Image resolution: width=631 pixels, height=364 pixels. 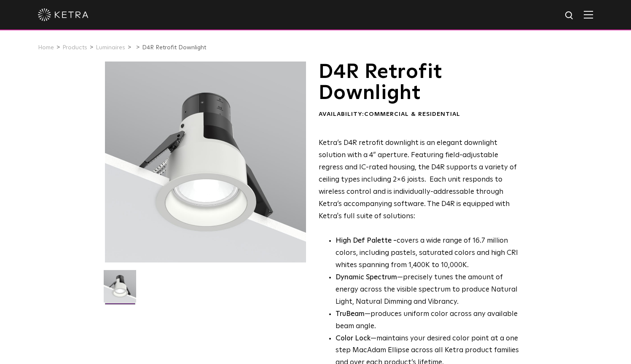 What do you see at coordinates (174, 47) in the screenshot?
I see `a: D4R Retrofit Downlight` at bounding box center [174, 47].